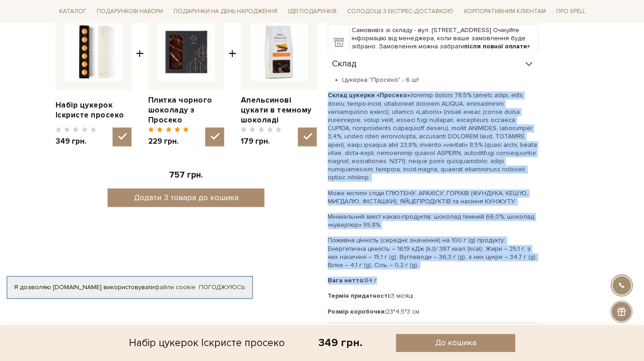 This screenshot has width=644, height=361. What do you see at coordinates (433, 197) in the screenshot?
I see `p: Може містити сліди ГЛЮТЕНУ, АРАХІСУ, ГОРІХІВ (ФУНДУКА, КЕШ’Ю, МИГДАЛЮ, ФІСТАШКИ), ЯЙЦЕПРОДУКТІВ т...` at bounding box center [433, 197].